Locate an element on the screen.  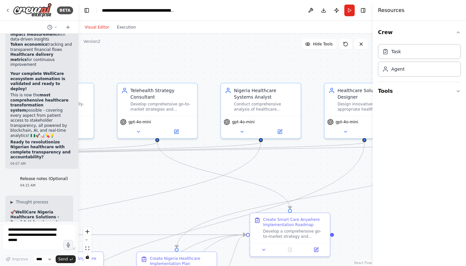
nav: breadcrumb is located at coordinates (138, 10).